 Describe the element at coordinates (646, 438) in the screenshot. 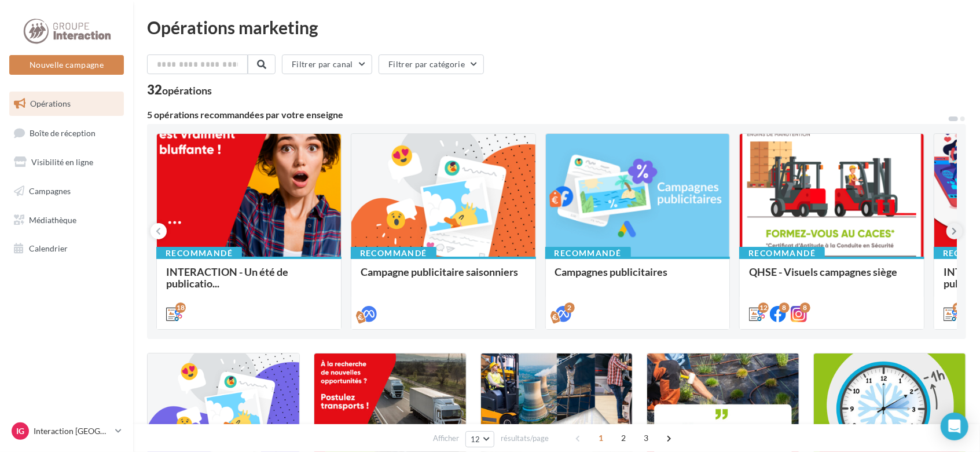

I see `span: 3` at that location.